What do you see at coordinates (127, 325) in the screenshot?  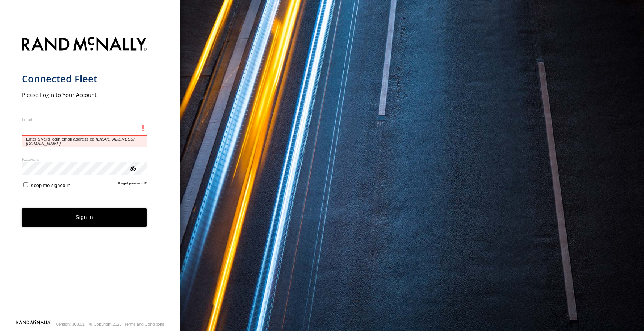 I see `div: © Copyright 2025 -` at bounding box center [127, 325].